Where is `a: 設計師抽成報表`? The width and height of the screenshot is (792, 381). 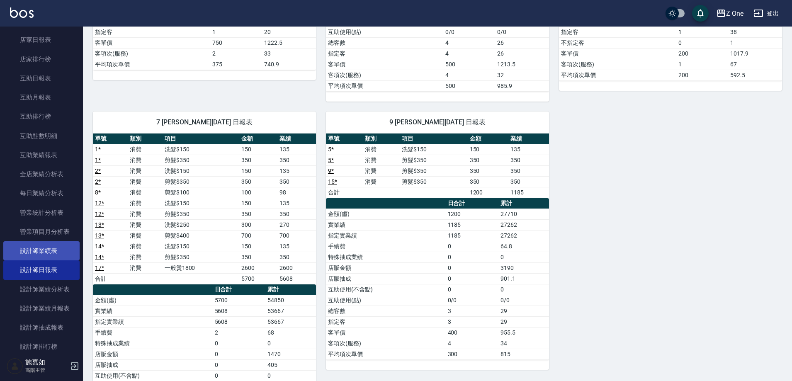
a: 設計師抽成報表 is located at coordinates (41, 328).